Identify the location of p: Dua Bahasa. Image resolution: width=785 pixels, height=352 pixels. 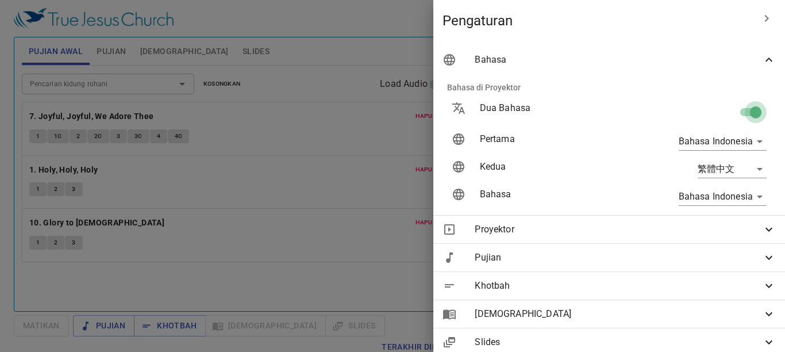
(554, 108).